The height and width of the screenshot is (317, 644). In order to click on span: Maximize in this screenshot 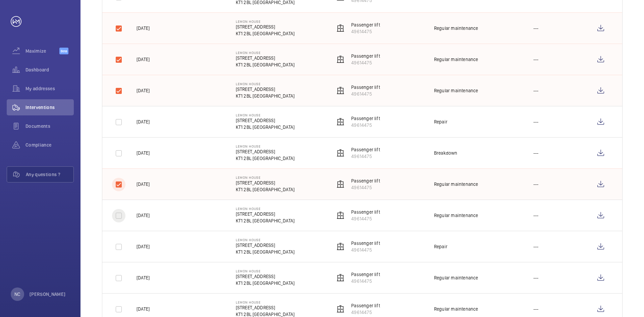, I will do `click(43, 51)`.